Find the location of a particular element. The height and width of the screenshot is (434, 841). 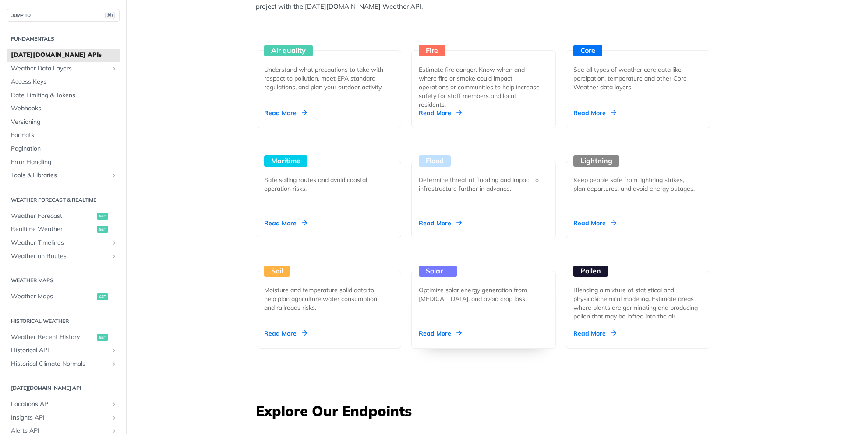

a: Historical Climate NormalsShow subpages for Historical Climate Normals is located at coordinates (63, 364).